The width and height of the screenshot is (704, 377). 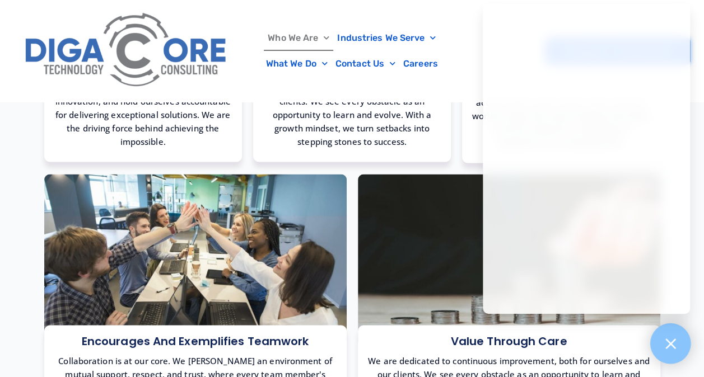 What do you see at coordinates (351, 51) in the screenshot?
I see `nav: Menu` at bounding box center [351, 51].